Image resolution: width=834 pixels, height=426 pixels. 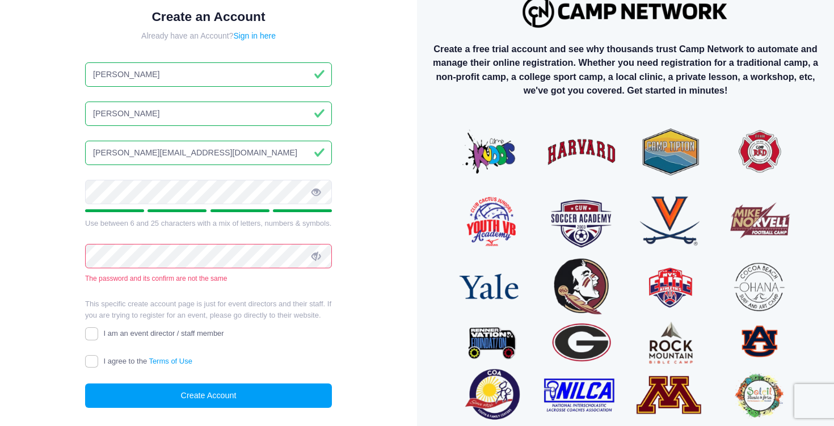 What do you see at coordinates (208, 16) in the screenshot?
I see `h1: Create an Account` at bounding box center [208, 16].